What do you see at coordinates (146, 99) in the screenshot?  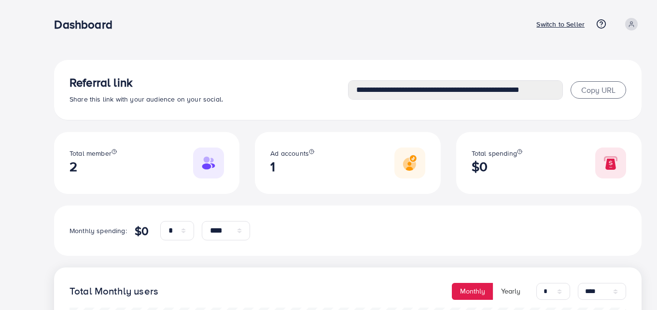 I see `span: Share this link with your audience on your social.` at bounding box center [146, 99].